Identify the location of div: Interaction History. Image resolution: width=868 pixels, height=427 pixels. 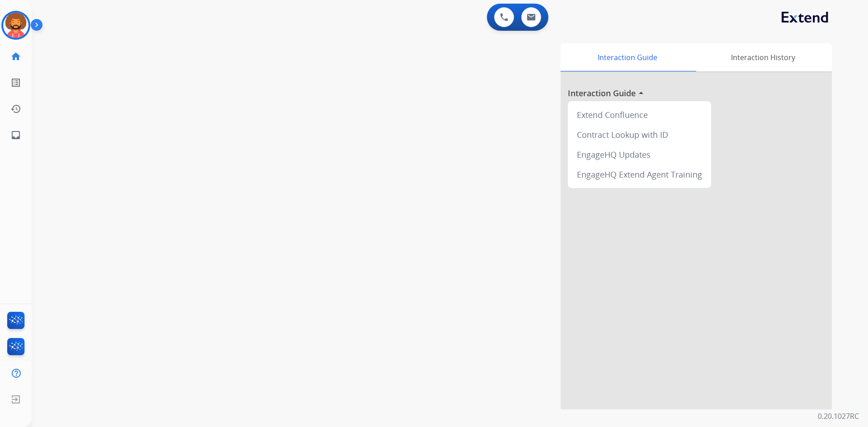
(762, 58).